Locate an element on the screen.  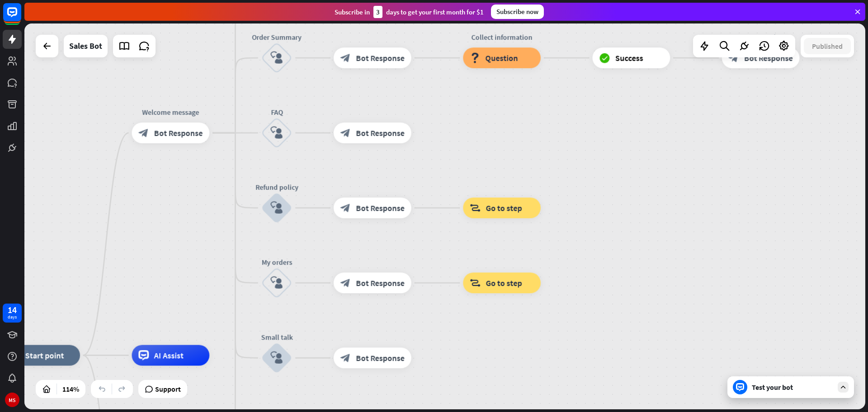
span: Question is located at coordinates (501, 58).